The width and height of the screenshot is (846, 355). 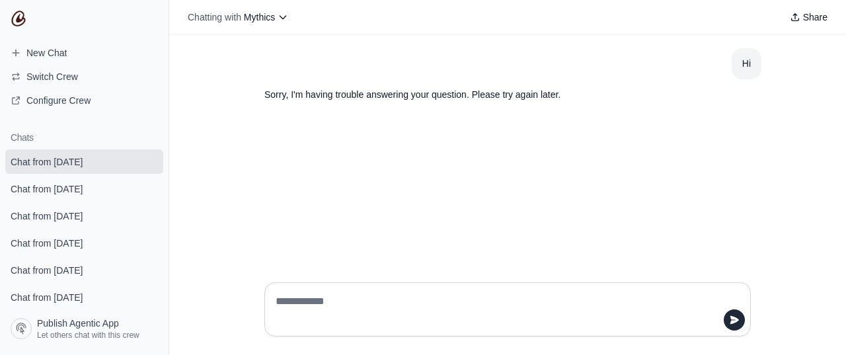 I want to click on div: Hi, so click(x=746, y=63).